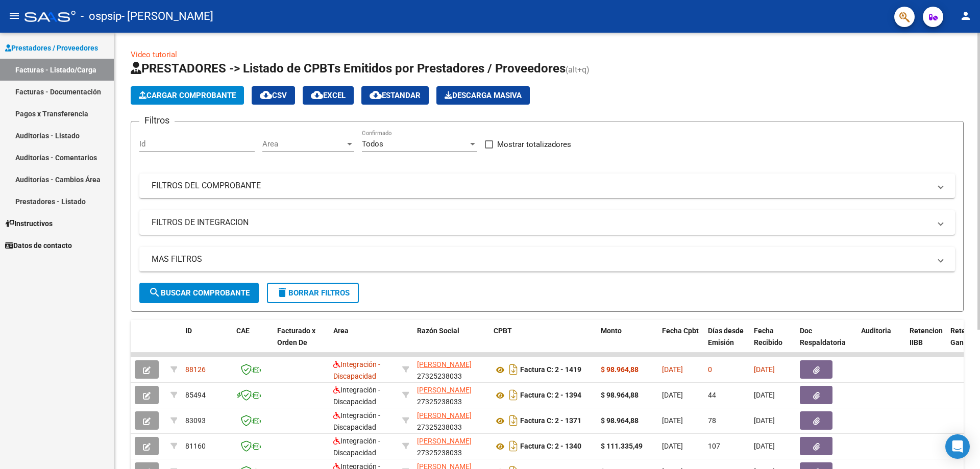  I want to click on mat-icon: delete, so click(282, 292).